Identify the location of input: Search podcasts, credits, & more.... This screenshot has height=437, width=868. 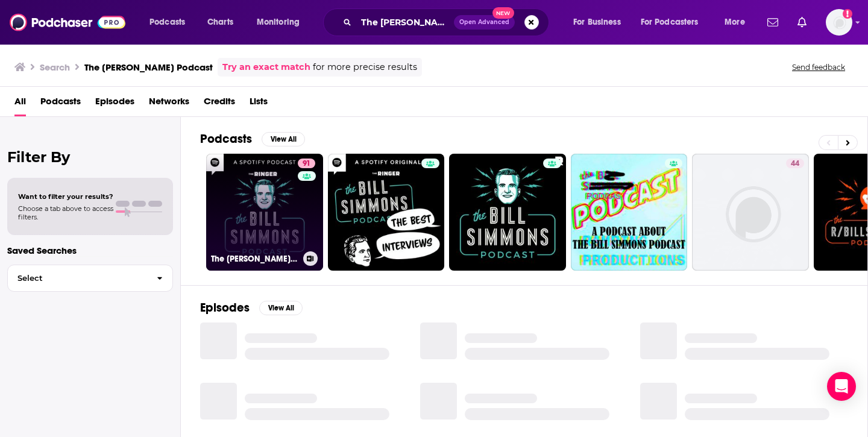
(405, 22).